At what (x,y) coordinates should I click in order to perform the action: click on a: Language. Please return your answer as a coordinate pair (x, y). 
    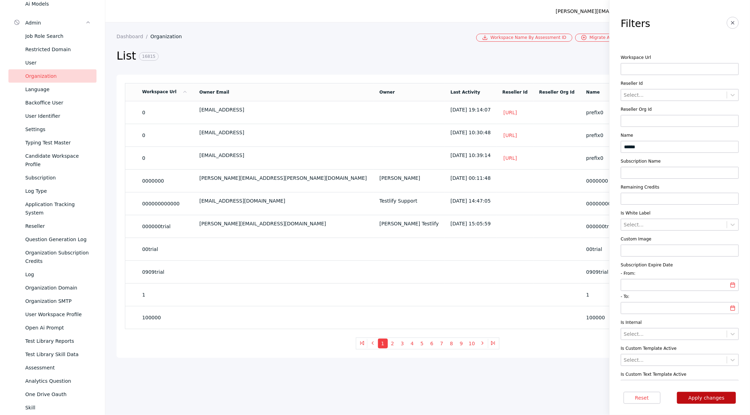
    Looking at the image, I should click on (52, 89).